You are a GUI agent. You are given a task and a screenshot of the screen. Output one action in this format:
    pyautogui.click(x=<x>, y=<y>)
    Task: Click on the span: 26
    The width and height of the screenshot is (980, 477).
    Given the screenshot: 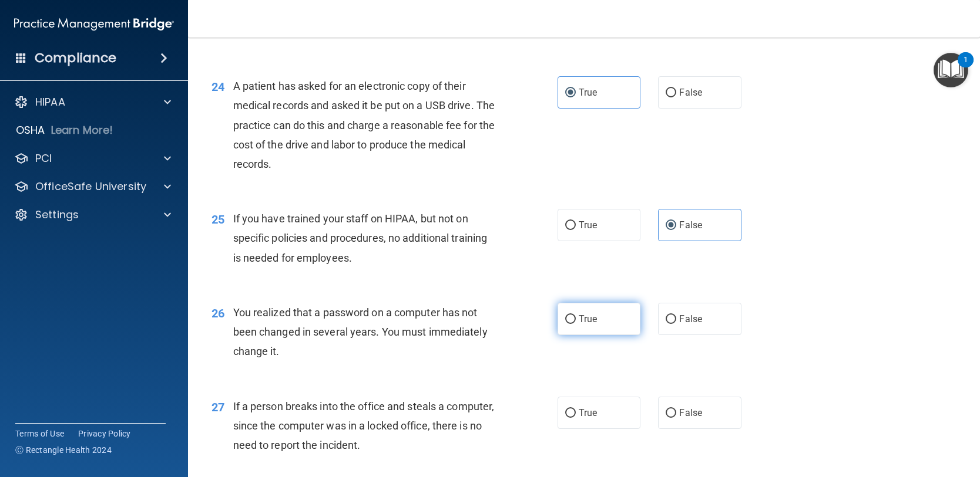 What is the action you would take?
    pyautogui.click(x=218, y=314)
    